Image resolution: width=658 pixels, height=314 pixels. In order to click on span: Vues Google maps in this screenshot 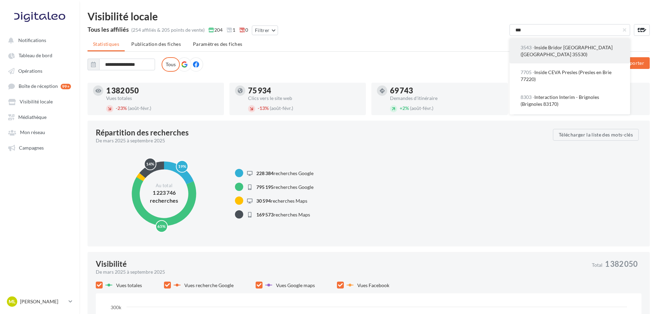, I will do `click(295, 285)`.